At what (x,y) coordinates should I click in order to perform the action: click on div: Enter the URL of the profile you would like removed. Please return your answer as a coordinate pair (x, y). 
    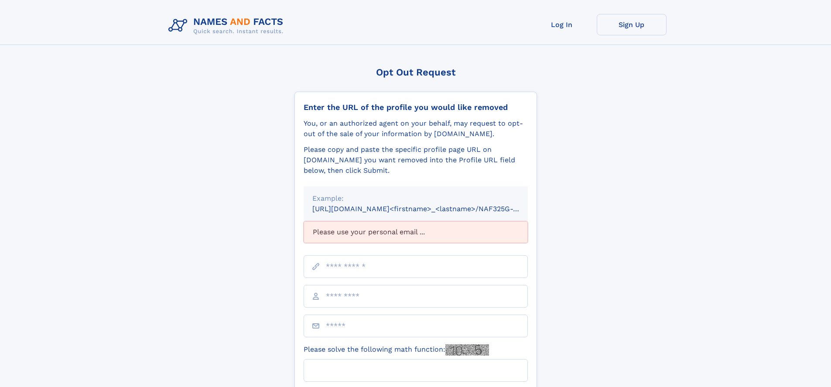
    Looking at the image, I should click on (416, 107).